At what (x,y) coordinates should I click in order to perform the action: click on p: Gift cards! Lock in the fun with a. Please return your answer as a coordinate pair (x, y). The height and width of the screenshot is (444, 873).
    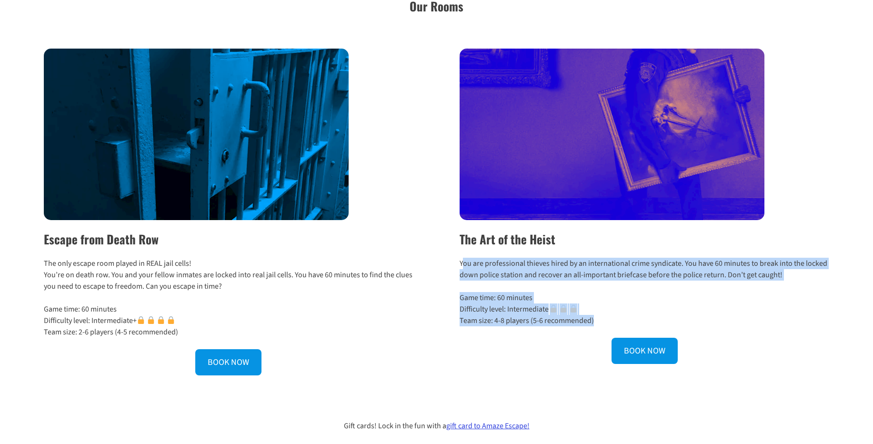
    Looking at the image, I should click on (437, 426).